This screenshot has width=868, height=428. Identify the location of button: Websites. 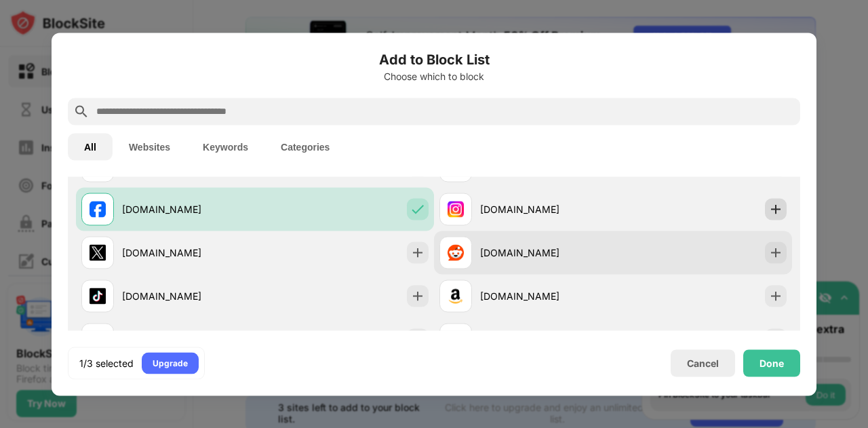
(149, 147).